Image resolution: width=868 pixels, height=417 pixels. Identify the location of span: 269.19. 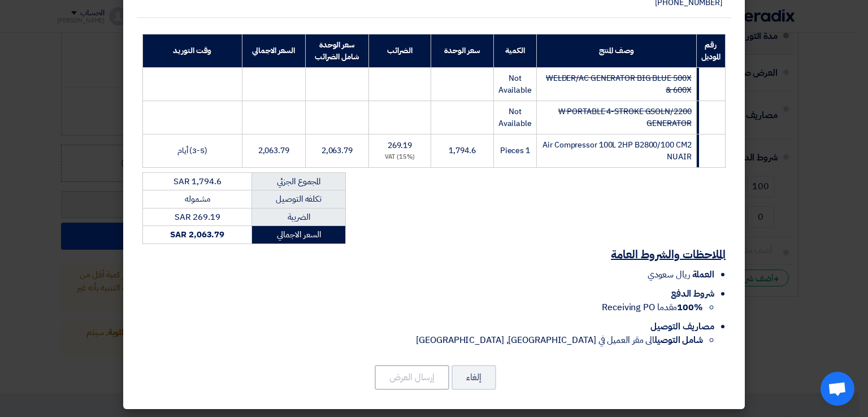
(399, 146).